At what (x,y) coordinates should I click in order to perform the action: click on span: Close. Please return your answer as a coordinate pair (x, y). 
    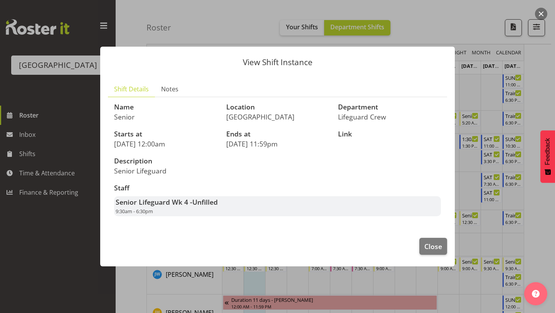
    Looking at the image, I should click on (433, 246).